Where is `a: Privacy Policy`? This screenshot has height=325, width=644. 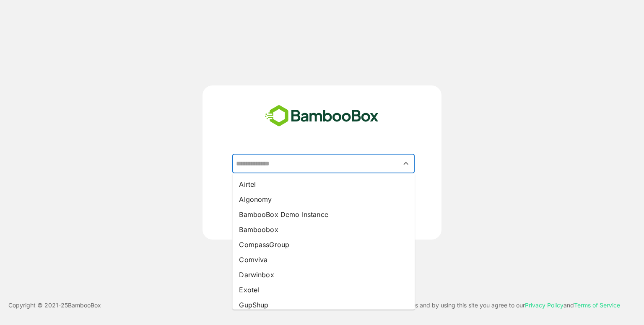
a: Privacy Policy is located at coordinates (544, 305).